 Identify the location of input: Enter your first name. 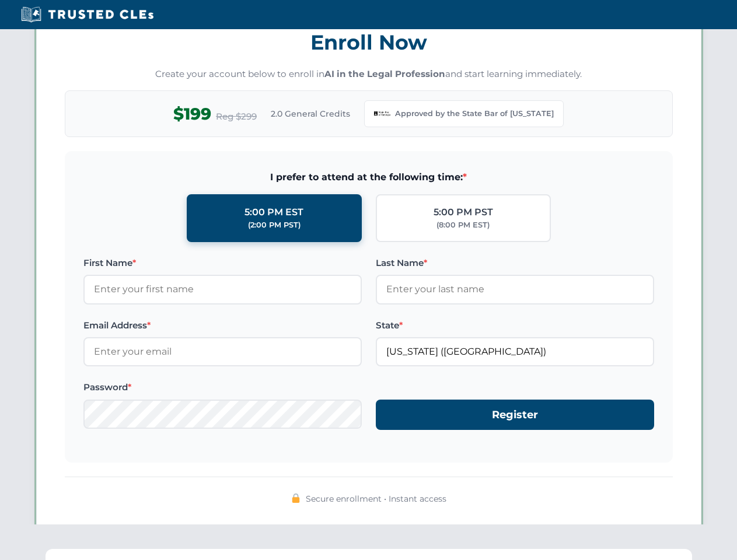
(223, 289).